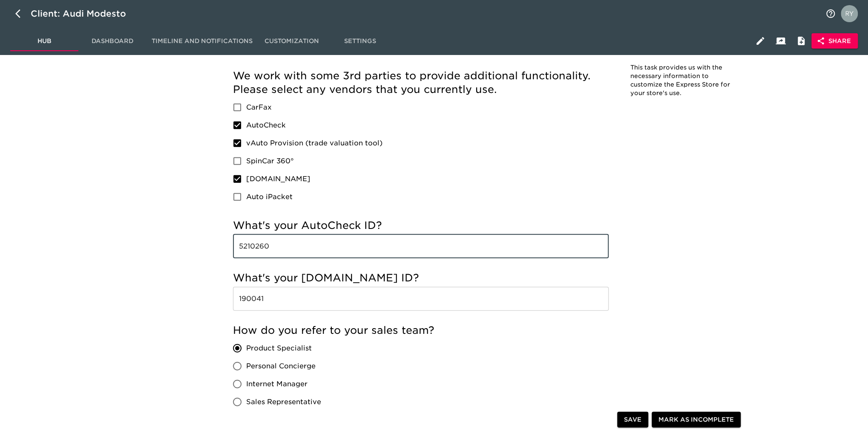 Image resolution: width=868 pixels, height=434 pixels. What do you see at coordinates (202, 41) in the screenshot?
I see `span: Timeline and Notifications` at bounding box center [202, 41].